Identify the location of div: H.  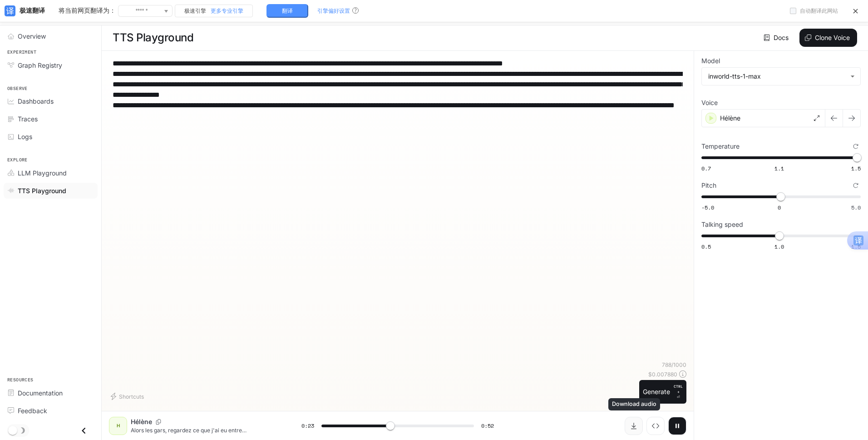
(118, 426).